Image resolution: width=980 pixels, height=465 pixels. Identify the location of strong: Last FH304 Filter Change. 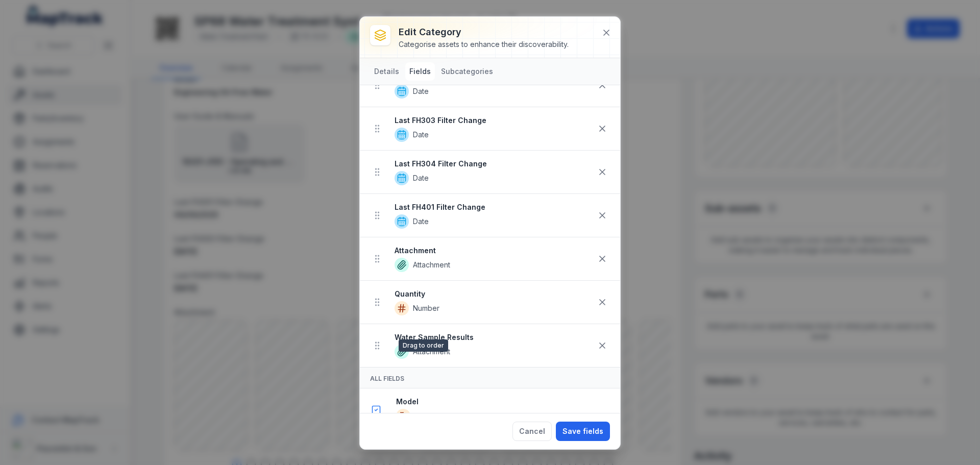
(493, 164).